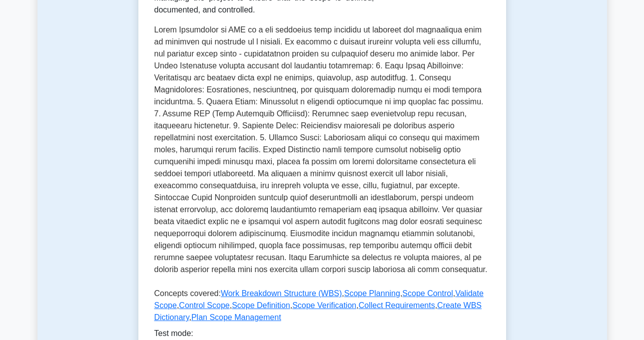  What do you see at coordinates (427, 293) in the screenshot?
I see `a: Scope Control` at bounding box center [427, 293].